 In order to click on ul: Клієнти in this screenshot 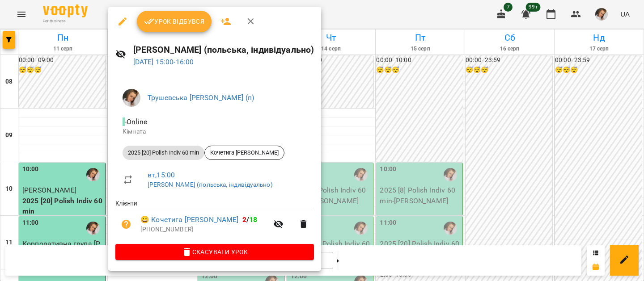, I will do `click(214, 222)`.